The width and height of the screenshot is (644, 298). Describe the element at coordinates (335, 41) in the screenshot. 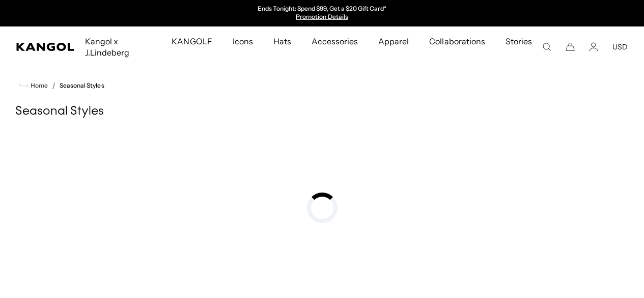

I see `span: Accessories` at that location.